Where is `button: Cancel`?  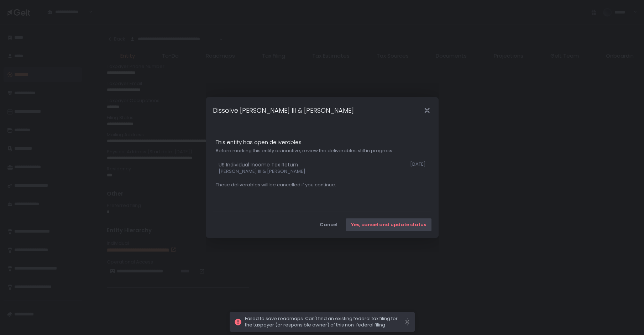
button: Cancel is located at coordinates (328, 225).